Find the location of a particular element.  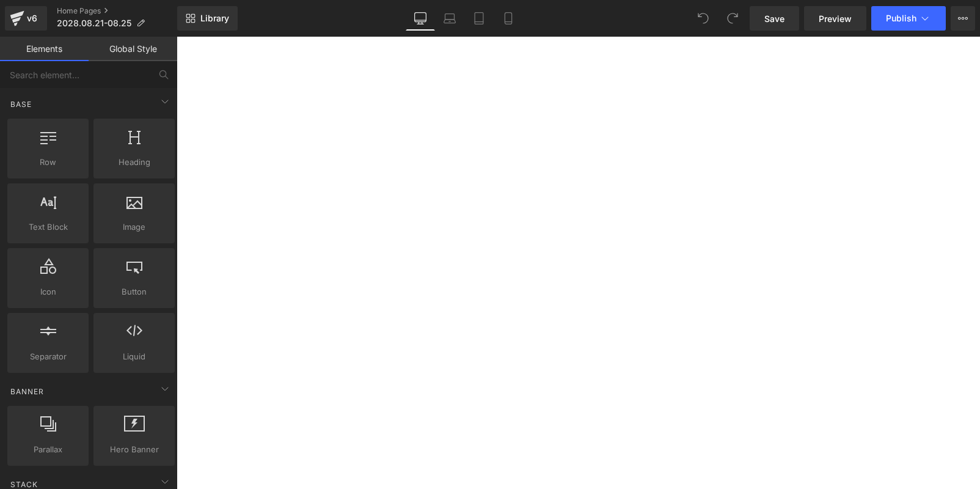

button: More is located at coordinates (963, 18).